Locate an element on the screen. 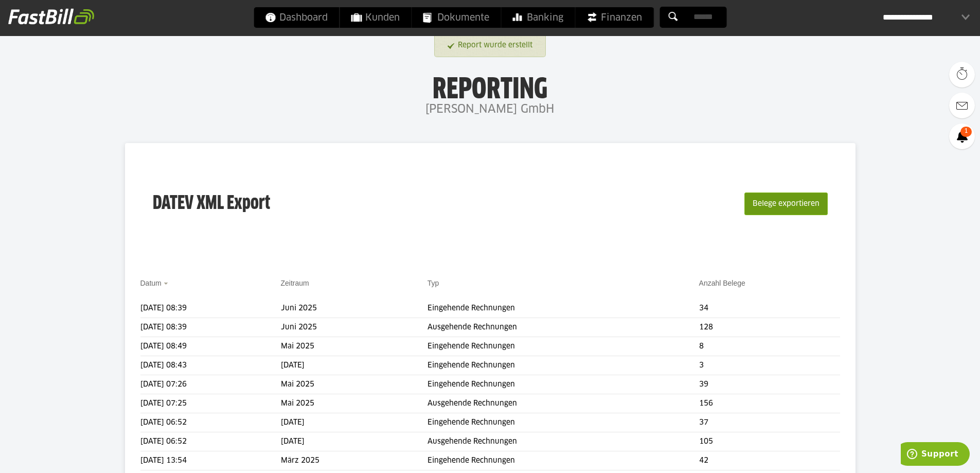  button: Belege exportieren is located at coordinates (786, 204).